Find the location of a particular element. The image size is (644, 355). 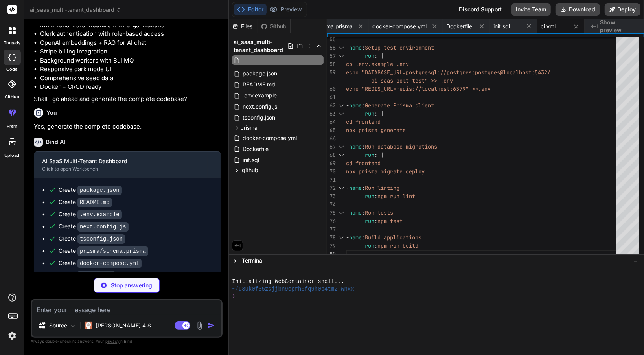

code: tsconfig.json is located at coordinates (101, 239).